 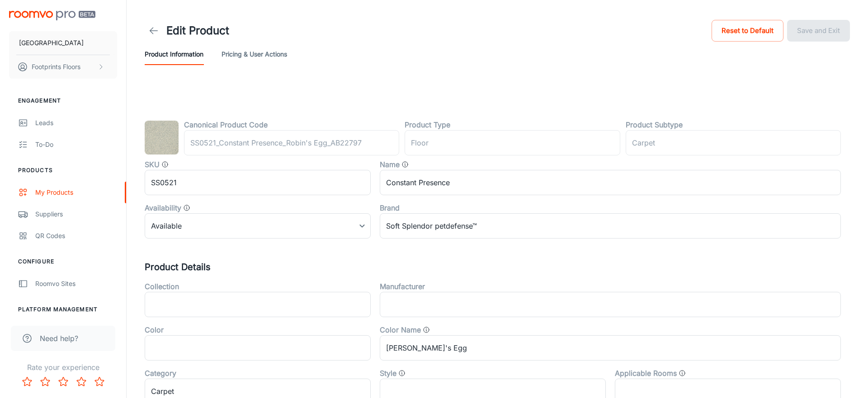 I want to click on div: Roomvo Sites, so click(x=76, y=284).